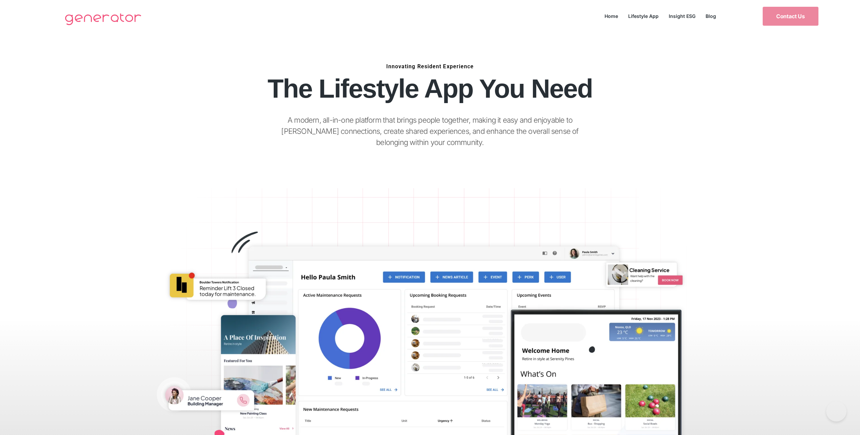  Describe the element at coordinates (790, 16) in the screenshot. I see `span: Contact Us` at that location.